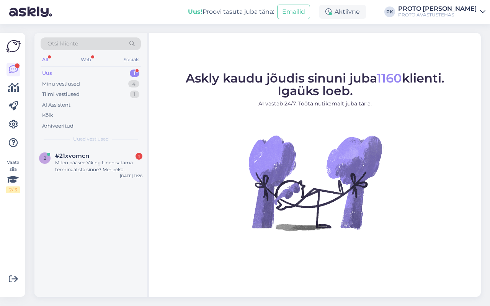 The image size is (490, 306). I want to click on img: No Chat active, so click(315, 183).